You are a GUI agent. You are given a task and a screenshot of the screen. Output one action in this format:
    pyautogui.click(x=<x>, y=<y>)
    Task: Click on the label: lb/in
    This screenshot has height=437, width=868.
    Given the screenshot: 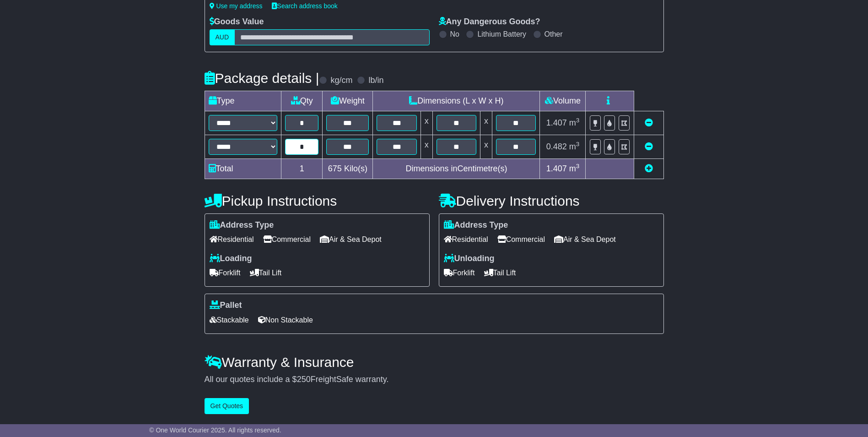 What is the action you would take?
    pyautogui.click(x=375, y=81)
    